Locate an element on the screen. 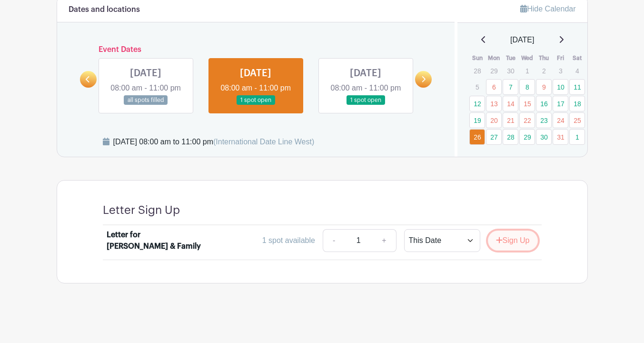 The image size is (644, 343). a: 23 is located at coordinates (544, 120).